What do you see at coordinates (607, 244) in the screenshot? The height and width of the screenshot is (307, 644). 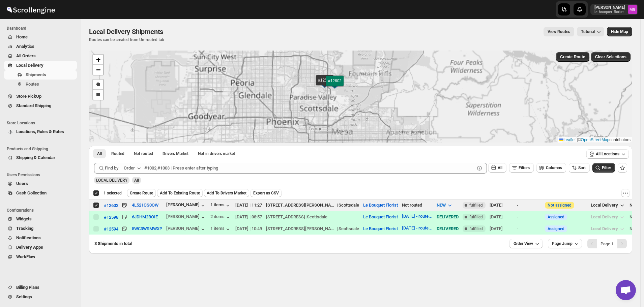 I see `nav: Pagination` at bounding box center [607, 244].